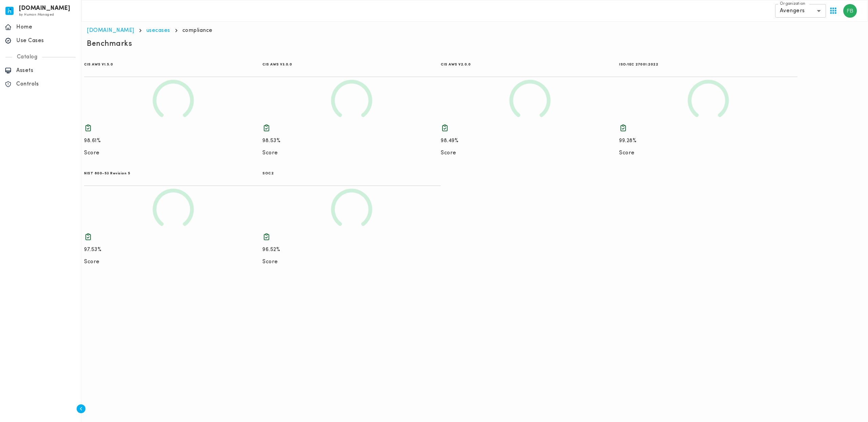  Describe the element at coordinates (530, 65) in the screenshot. I see `h6: CIS AWS V2.0.0` at that location.